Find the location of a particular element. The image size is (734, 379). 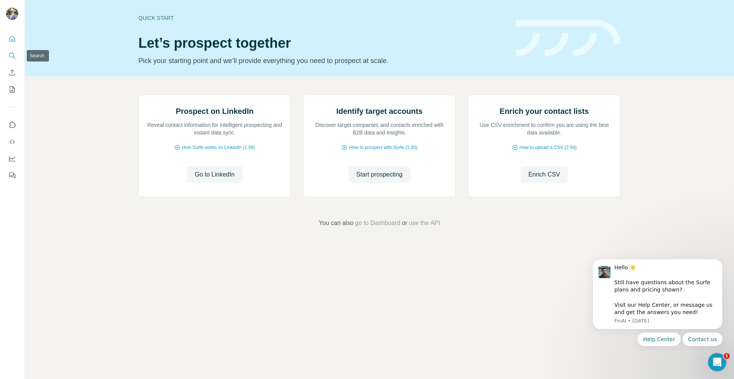

h1: Let’s prospect together is located at coordinates (323, 43).